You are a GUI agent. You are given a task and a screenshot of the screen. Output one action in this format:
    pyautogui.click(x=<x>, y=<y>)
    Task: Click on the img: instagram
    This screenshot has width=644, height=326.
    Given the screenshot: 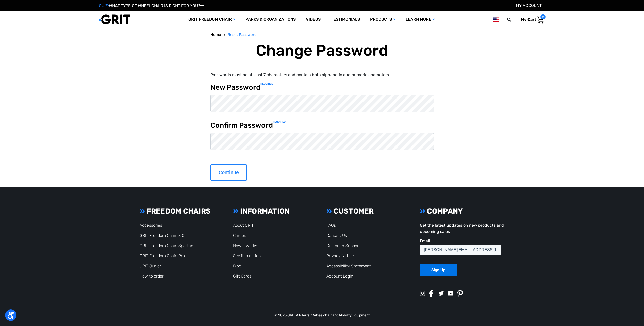 What is the action you would take?
    pyautogui.click(x=422, y=293)
    